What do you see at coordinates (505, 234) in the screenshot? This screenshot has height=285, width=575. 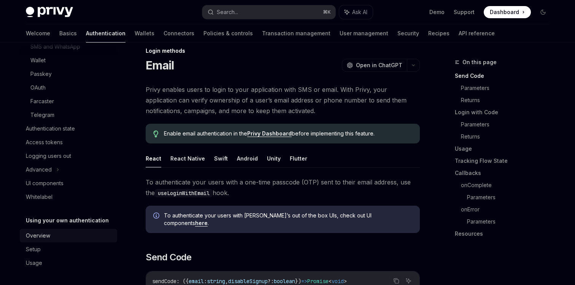 I see `a: Resources` at bounding box center [505, 234].